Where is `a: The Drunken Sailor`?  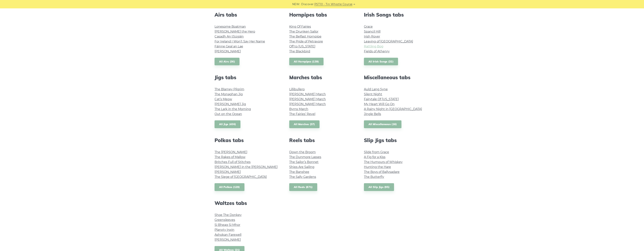 a: The Drunken Sailor is located at coordinates (304, 31).